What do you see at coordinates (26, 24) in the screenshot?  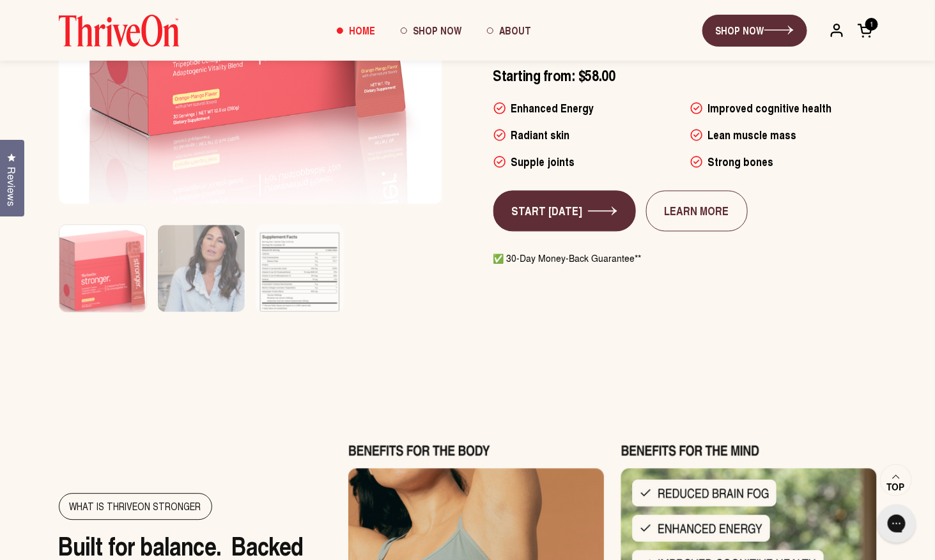 I see `button: Gorgias live chat` at bounding box center [26, 24].